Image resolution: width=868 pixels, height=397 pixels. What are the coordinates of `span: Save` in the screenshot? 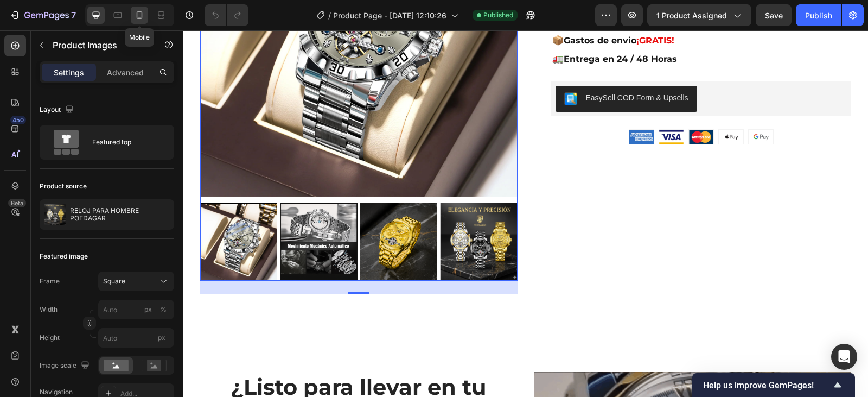 It's located at (773, 15).